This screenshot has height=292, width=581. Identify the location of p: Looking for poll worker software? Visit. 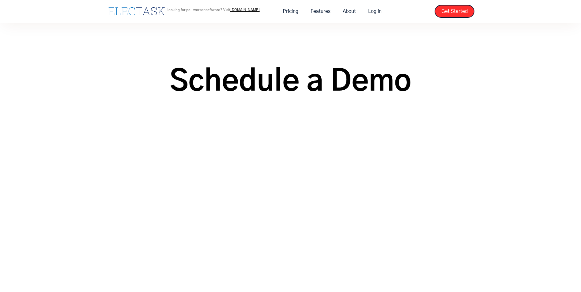
(213, 10).